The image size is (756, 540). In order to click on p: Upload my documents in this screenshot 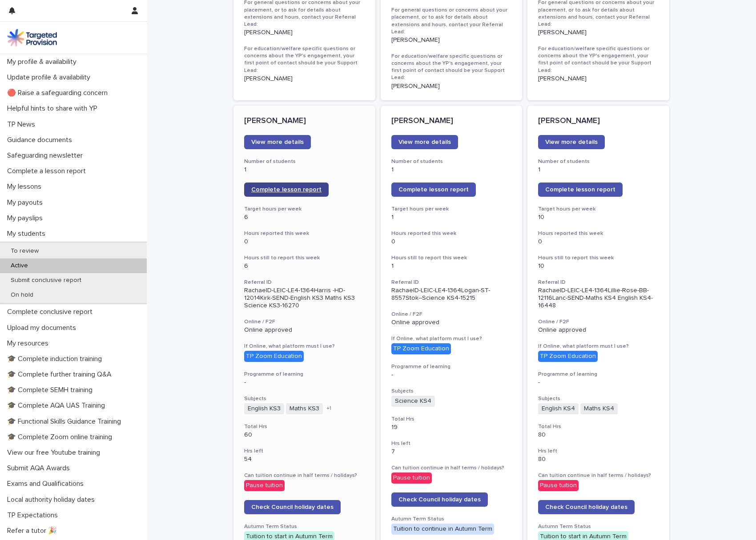, I will do `click(43, 328)`.